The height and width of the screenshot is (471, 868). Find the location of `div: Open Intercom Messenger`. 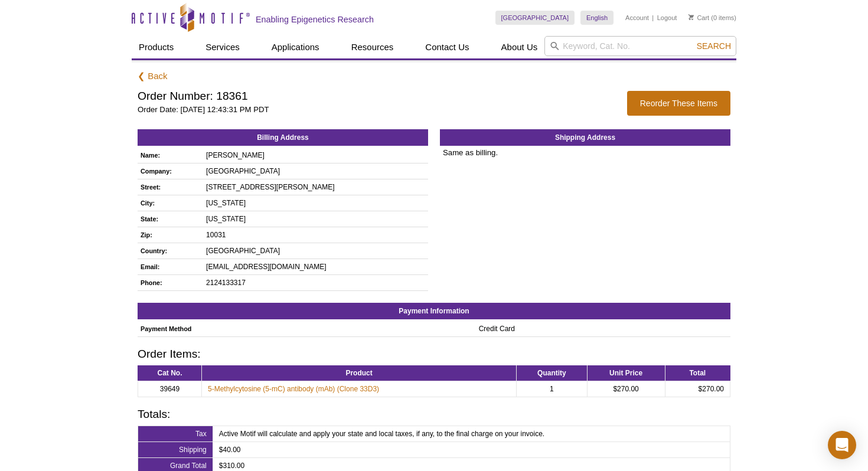

div: Open Intercom Messenger is located at coordinates (842, 445).